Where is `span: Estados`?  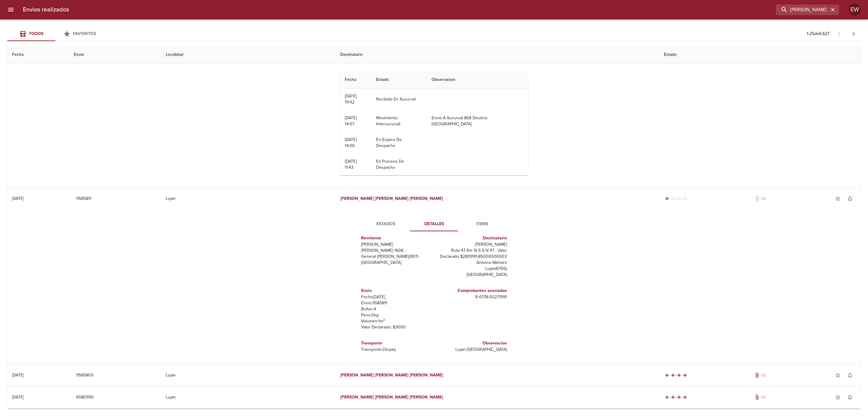 span: Estados is located at coordinates (386, 224).